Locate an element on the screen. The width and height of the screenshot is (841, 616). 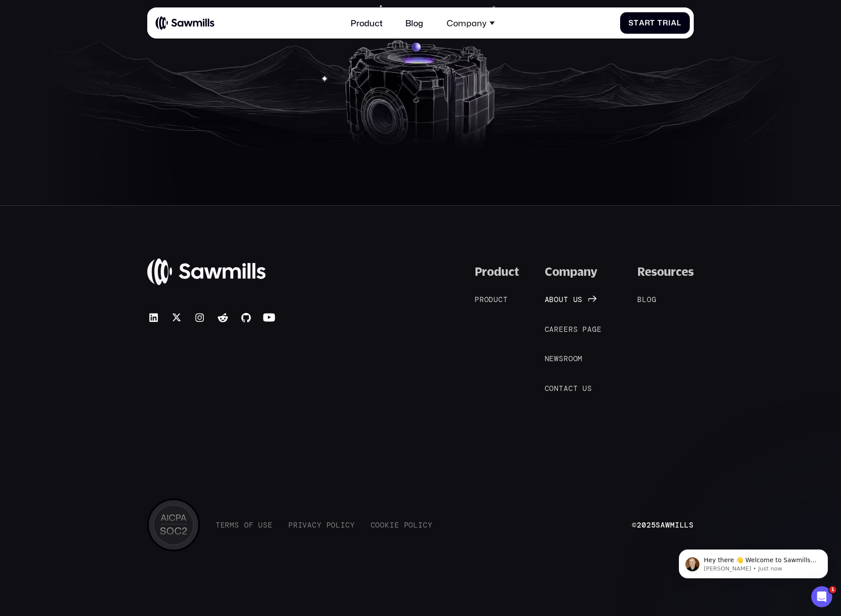
a: CookiePolicy is located at coordinates (402, 525).